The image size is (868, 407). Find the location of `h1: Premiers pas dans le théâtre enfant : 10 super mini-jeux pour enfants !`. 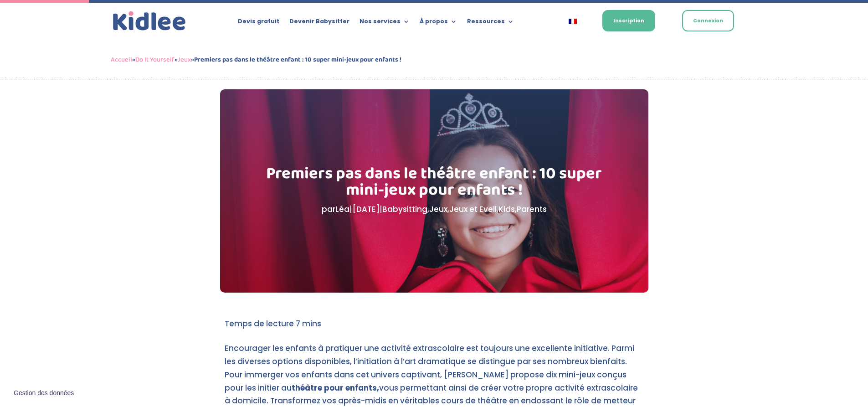

h1: Premiers pas dans le théâtre enfant : 10 super mini-jeux pour enfants ! is located at coordinates (434, 184).